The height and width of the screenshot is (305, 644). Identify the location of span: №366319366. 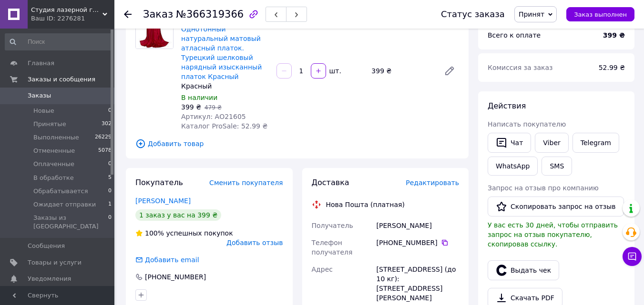
(210, 14).